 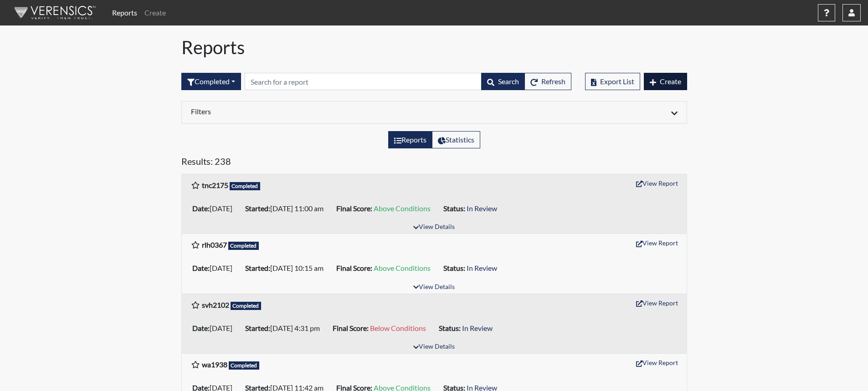 What do you see at coordinates (214, 245) in the screenshot?
I see `b: rlh0367` at bounding box center [214, 245].